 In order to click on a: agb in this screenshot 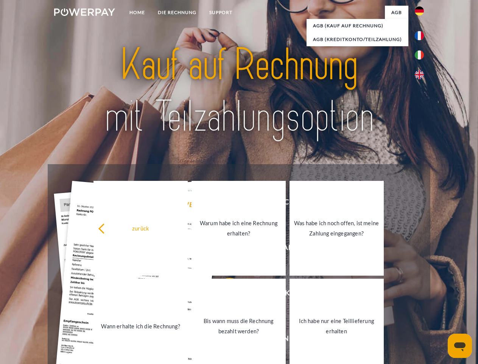, I will do `click(397, 13)`.